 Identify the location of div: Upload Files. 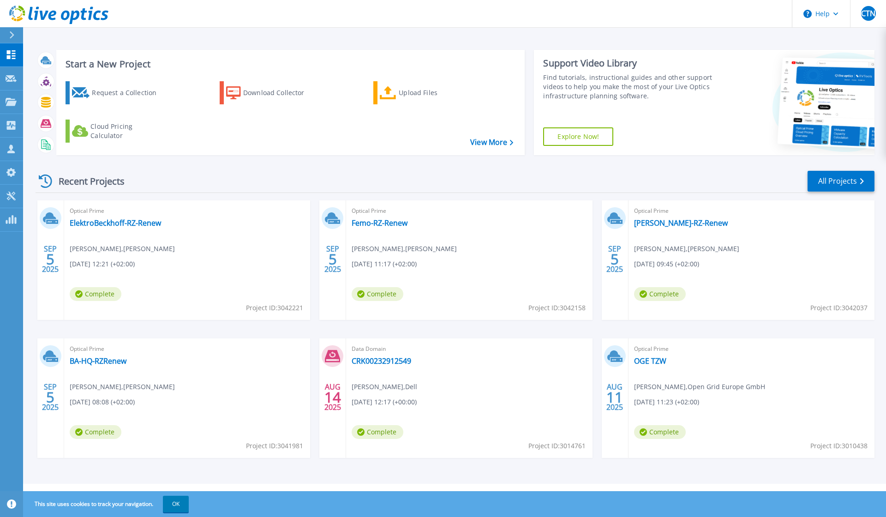
(436, 93).